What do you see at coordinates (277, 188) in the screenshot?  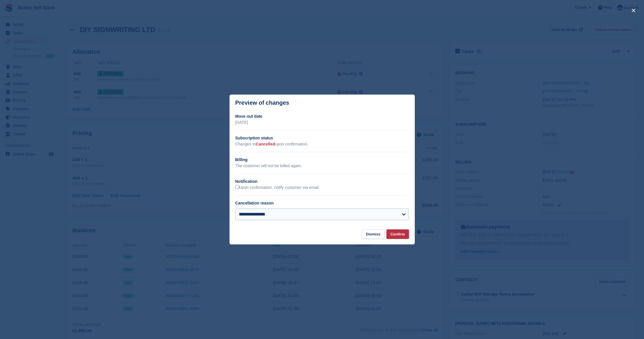 I see `label: Upon confirmation, notify customer via email.` at bounding box center [277, 188].